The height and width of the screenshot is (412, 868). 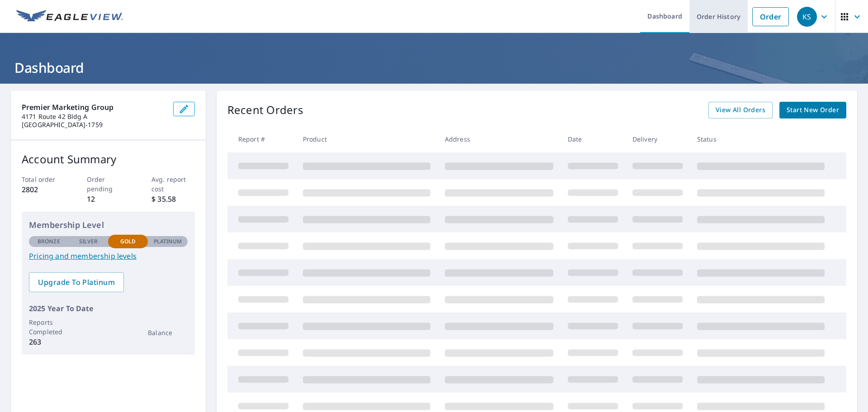 I want to click on p: 12, so click(x=108, y=199).